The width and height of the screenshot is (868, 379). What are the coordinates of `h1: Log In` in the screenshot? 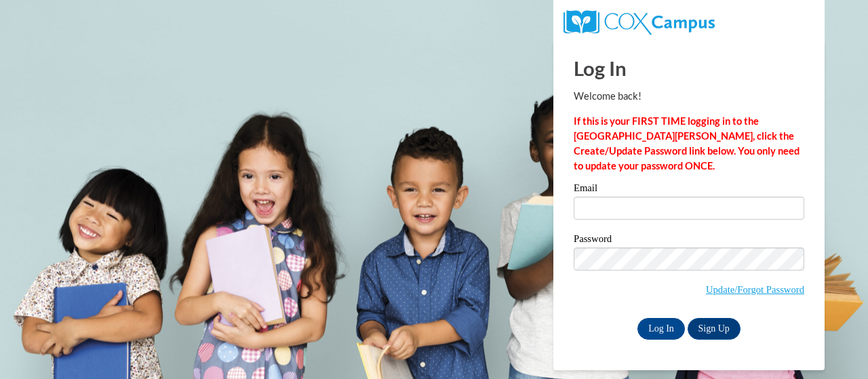 It's located at (689, 68).